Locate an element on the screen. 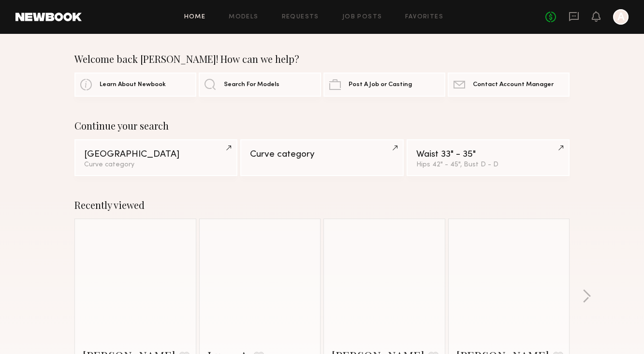 The width and height of the screenshot is (644, 354). a: Requests is located at coordinates (300, 17).